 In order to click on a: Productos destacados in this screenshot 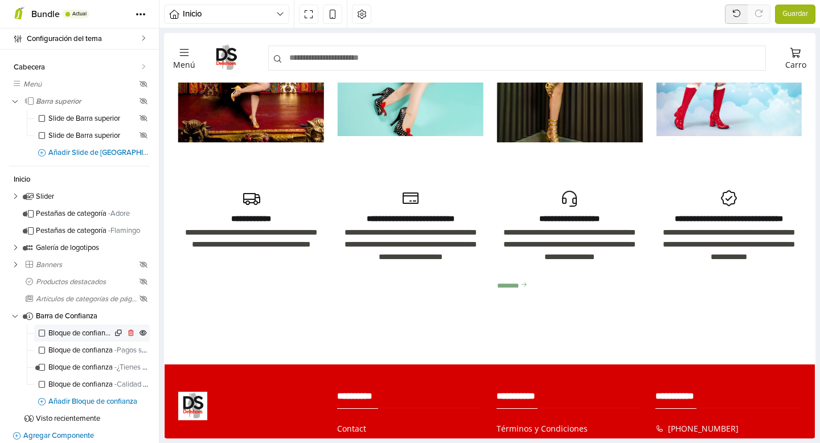, I will do `click(79, 282)`.